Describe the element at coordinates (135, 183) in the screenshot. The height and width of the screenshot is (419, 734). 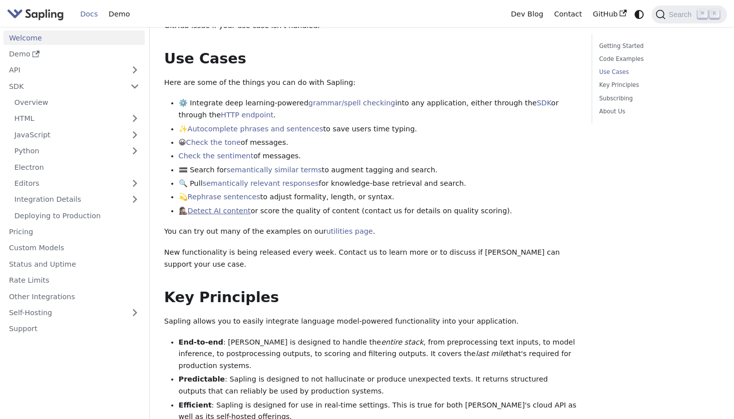
I see `button: Expand sidebar category 'Editors'` at that location.